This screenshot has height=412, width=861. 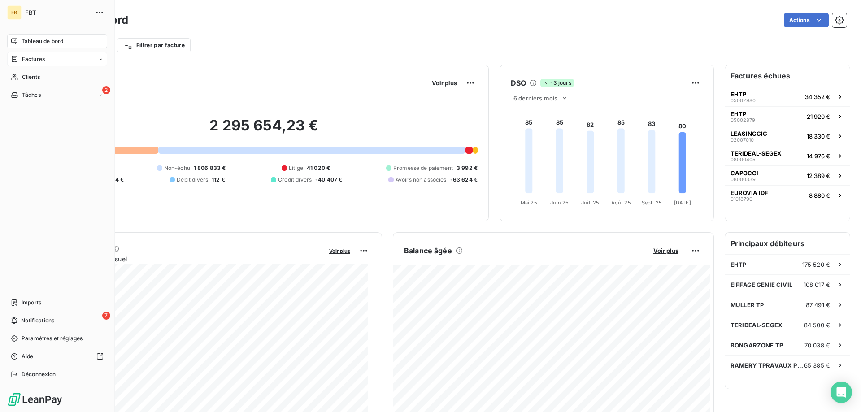 I want to click on div: Open Intercom Messenger, so click(x=841, y=392).